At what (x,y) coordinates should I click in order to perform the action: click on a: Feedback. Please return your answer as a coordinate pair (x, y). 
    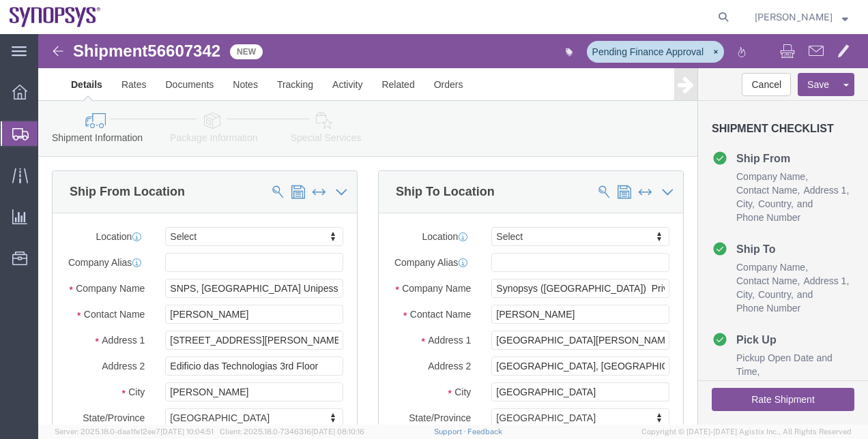
    Looking at the image, I should click on (484, 431).